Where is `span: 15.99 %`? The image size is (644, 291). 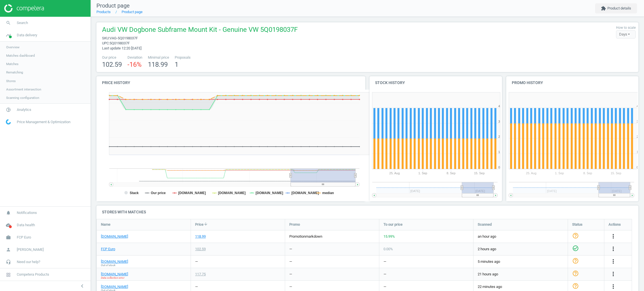 span: 15.99 % is located at coordinates (389, 236).